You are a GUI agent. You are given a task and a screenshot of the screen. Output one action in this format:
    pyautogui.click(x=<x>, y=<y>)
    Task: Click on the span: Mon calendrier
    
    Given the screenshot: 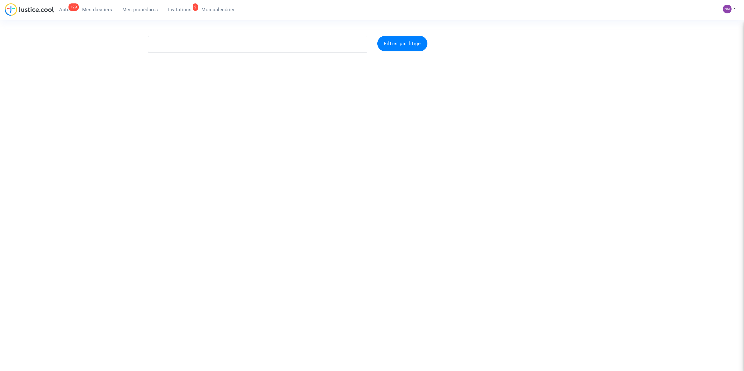 What is the action you would take?
    pyautogui.click(x=218, y=10)
    